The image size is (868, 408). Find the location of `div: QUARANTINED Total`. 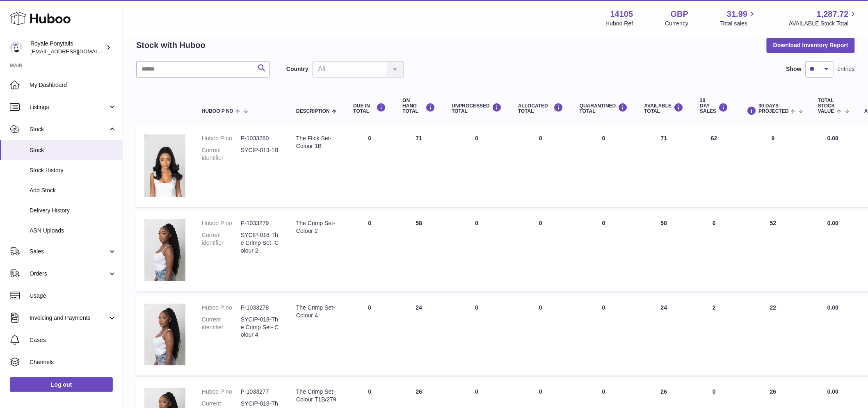

div: QUARANTINED Total is located at coordinates (604, 108).